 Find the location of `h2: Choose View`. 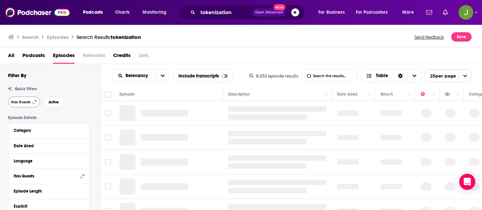

h2: Choose View is located at coordinates (391, 76).